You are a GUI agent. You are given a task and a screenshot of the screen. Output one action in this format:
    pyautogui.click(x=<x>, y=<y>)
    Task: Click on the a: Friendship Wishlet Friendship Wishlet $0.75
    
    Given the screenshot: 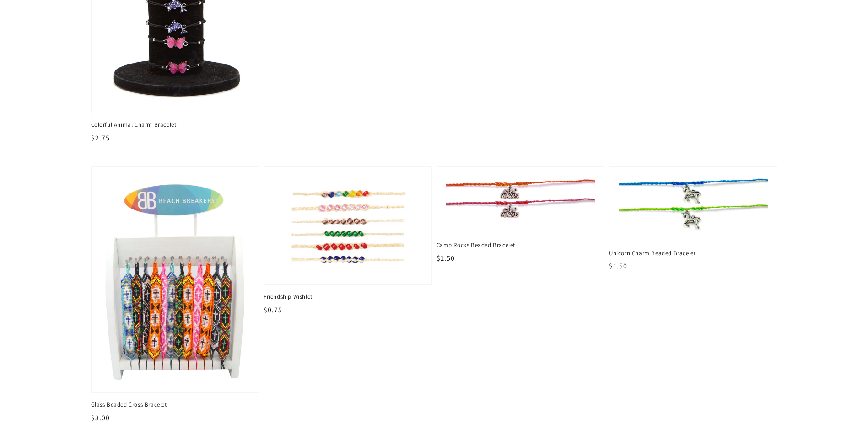 What is the action you would take?
    pyautogui.click(x=348, y=242)
    